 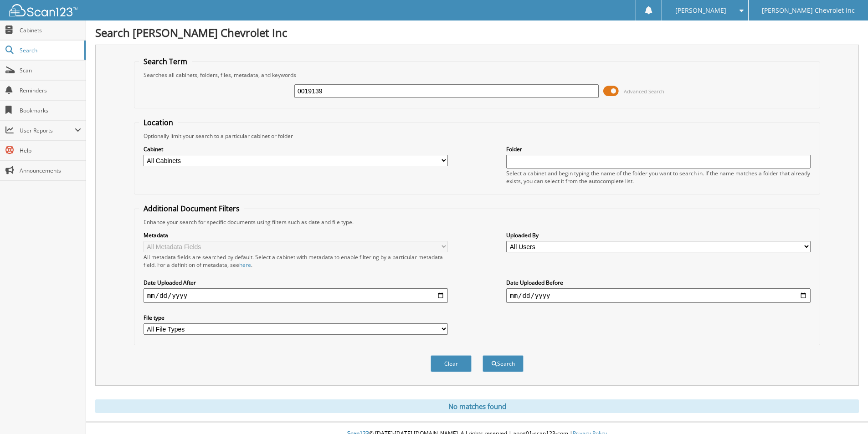 I want to click on legend: Additional Document Filters, so click(x=191, y=209).